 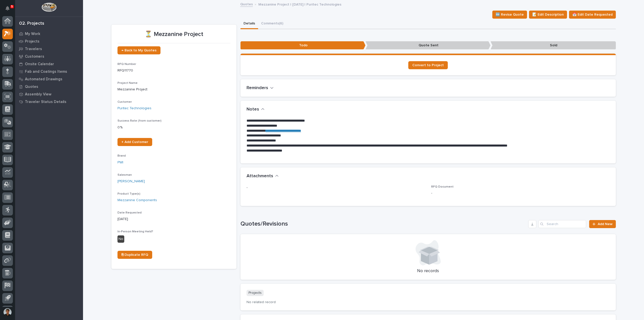 What do you see at coordinates (128, 83) in the screenshot?
I see `span: Project Name` at bounding box center [128, 83].